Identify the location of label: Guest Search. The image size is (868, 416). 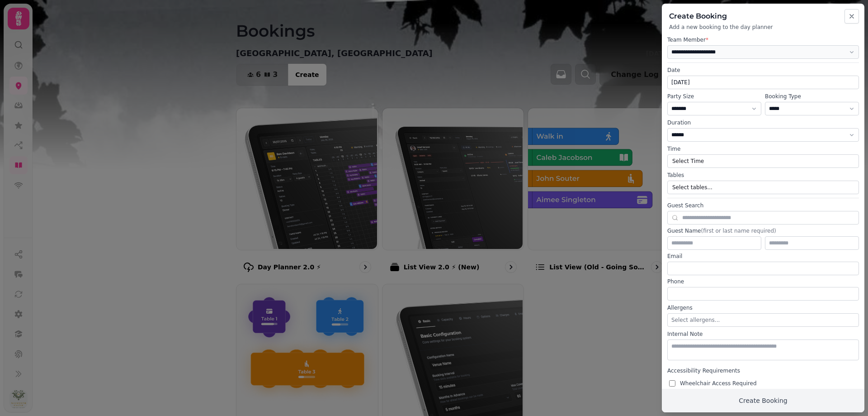
(763, 205).